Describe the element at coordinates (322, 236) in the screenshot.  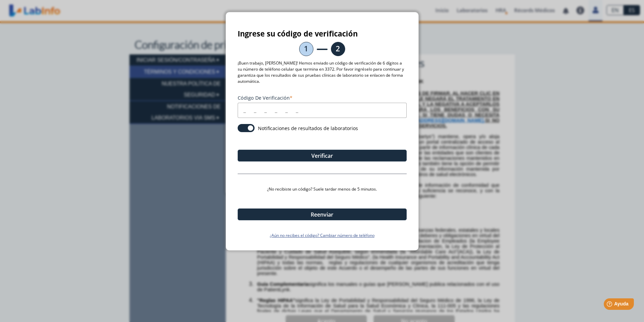
I see `a: ¿Aún no recibes el código? Cambiar número de teléfono` at that location.